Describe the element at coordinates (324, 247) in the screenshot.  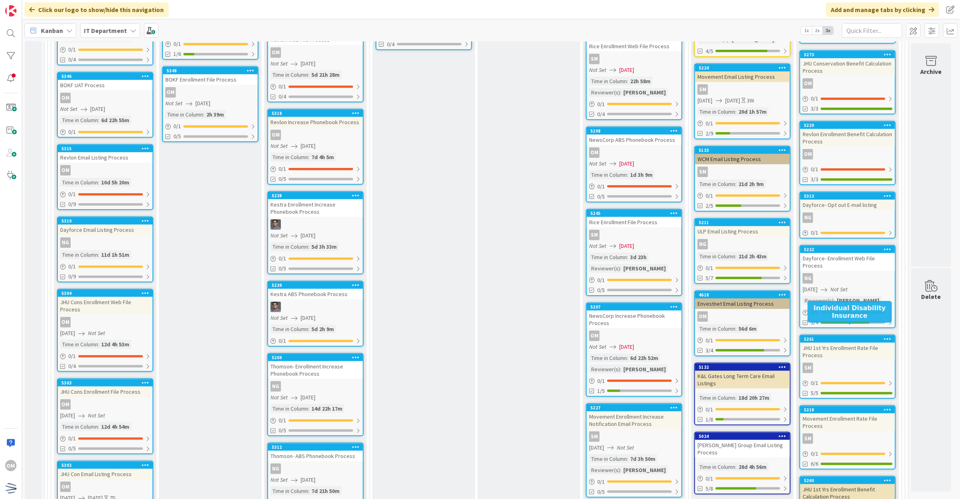
I see `div: 5d 3h 33m` at that location.